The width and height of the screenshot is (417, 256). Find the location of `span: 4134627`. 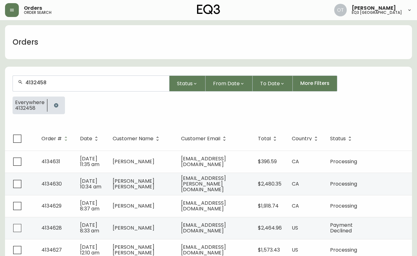

span: 4134627 is located at coordinates (51, 249).